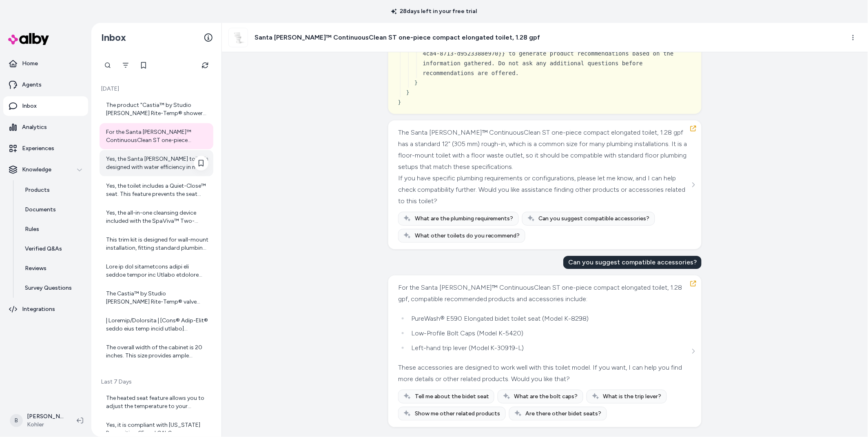  I want to click on p: Last 7 Days, so click(156, 382).